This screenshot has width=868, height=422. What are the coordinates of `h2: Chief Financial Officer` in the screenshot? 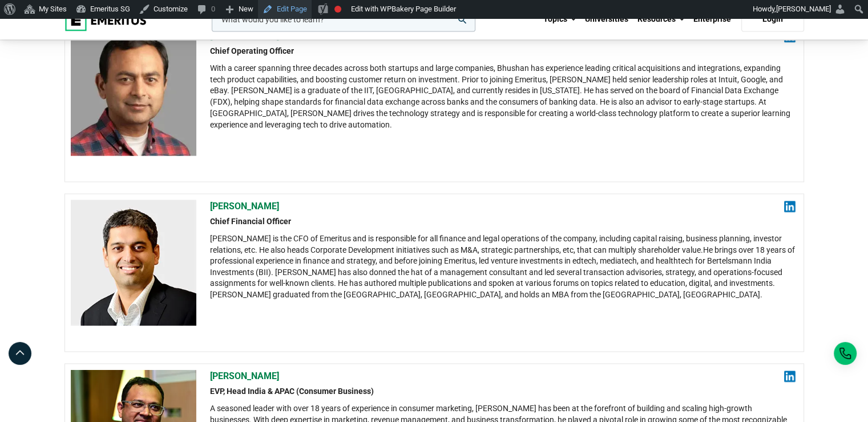 It's located at (503, 221).